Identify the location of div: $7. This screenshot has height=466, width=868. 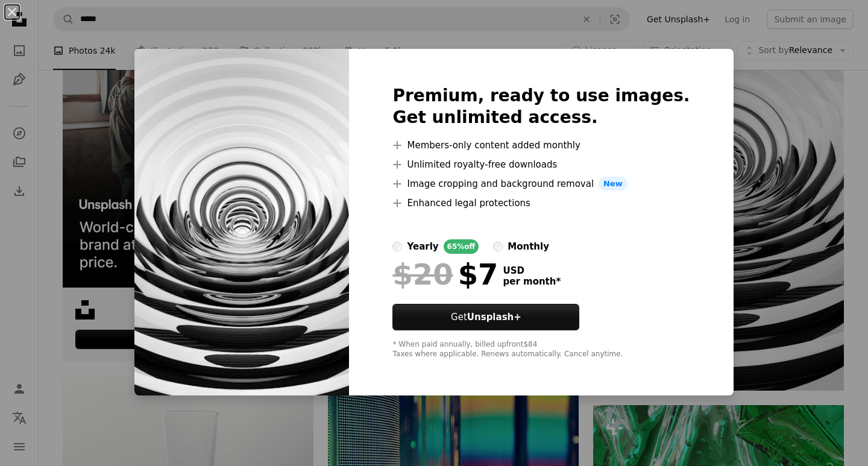
(445, 274).